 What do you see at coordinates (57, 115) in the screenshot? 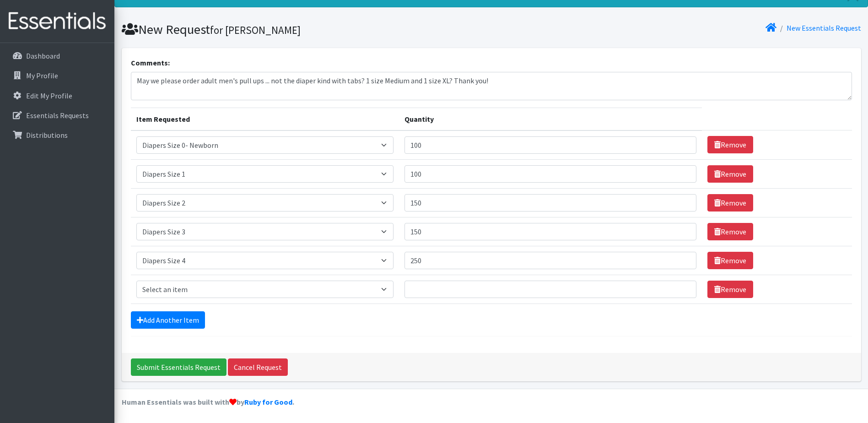
I see `p: Essentials Requests` at bounding box center [57, 115].